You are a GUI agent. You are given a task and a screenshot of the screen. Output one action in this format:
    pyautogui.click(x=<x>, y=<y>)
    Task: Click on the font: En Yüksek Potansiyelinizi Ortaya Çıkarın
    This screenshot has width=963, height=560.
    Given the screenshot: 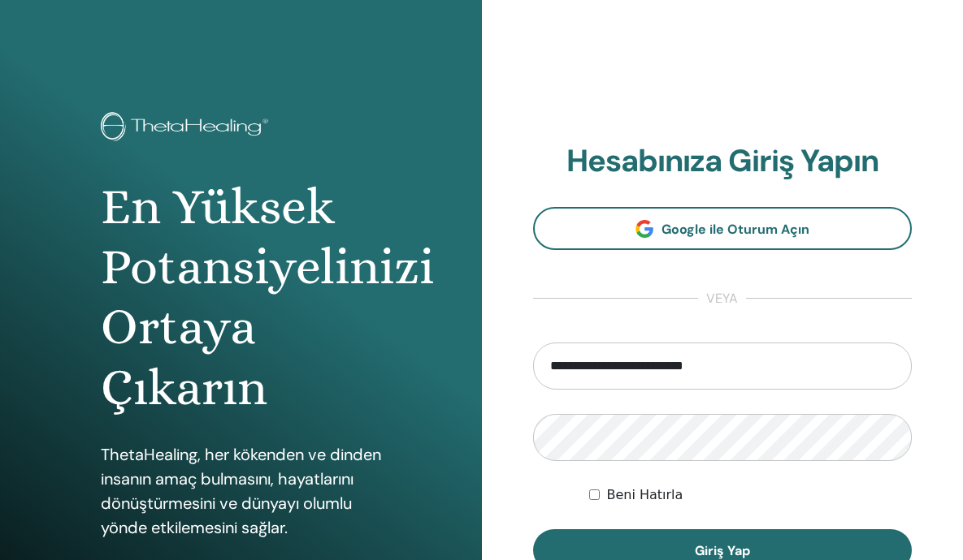 What is the action you would take?
    pyautogui.click(x=267, y=297)
    